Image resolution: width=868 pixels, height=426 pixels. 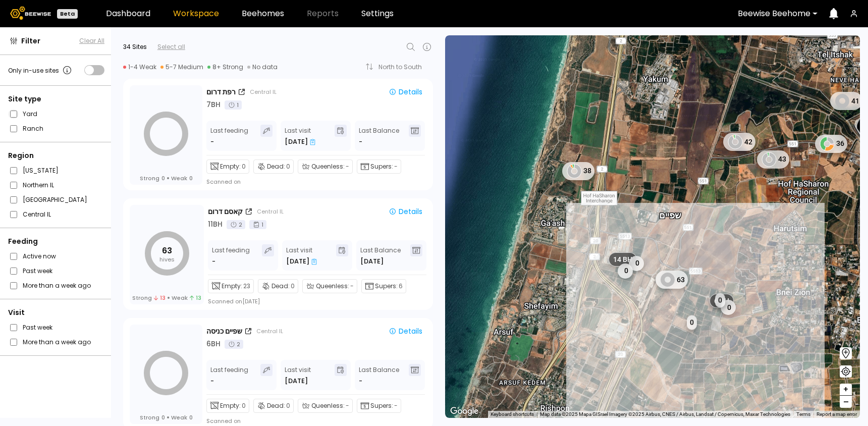 What do you see at coordinates (215, 224) in the screenshot?
I see `div: 11 BH` at bounding box center [215, 224].